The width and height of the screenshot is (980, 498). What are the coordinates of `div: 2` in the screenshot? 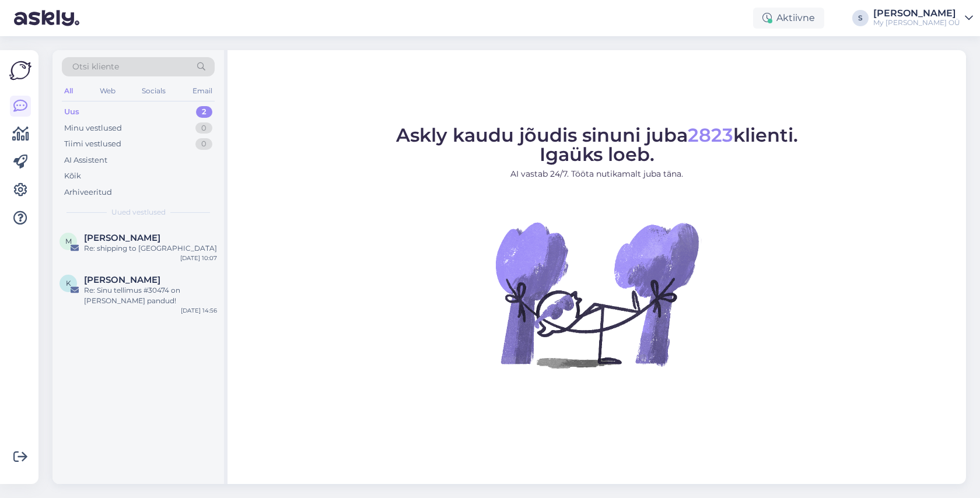 It's located at (204, 112).